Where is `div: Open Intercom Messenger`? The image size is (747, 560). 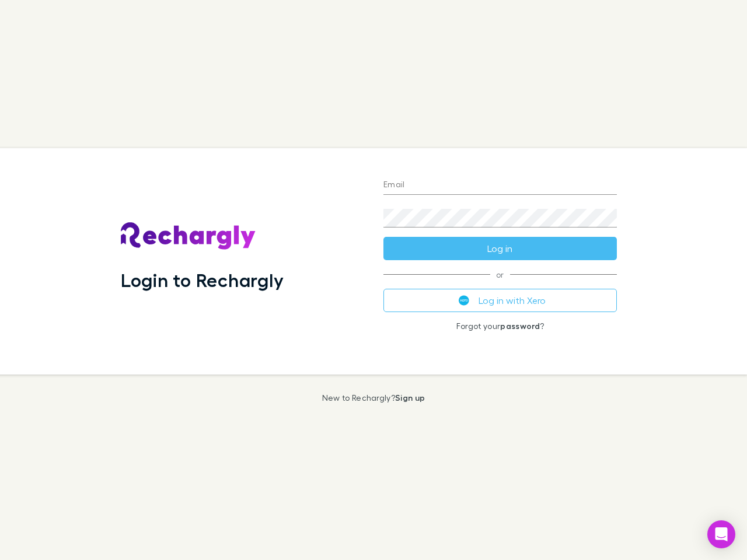 div: Open Intercom Messenger is located at coordinates (721, 534).